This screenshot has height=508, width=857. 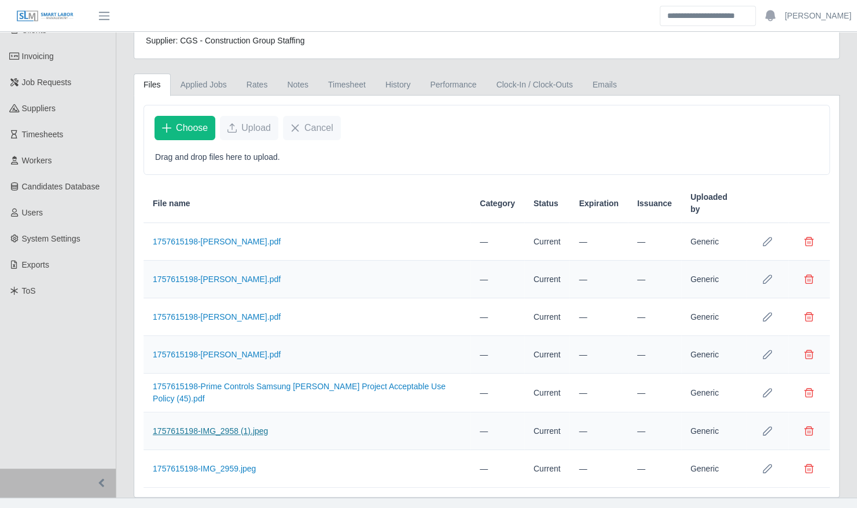 I want to click on span: Exports, so click(x=35, y=265).